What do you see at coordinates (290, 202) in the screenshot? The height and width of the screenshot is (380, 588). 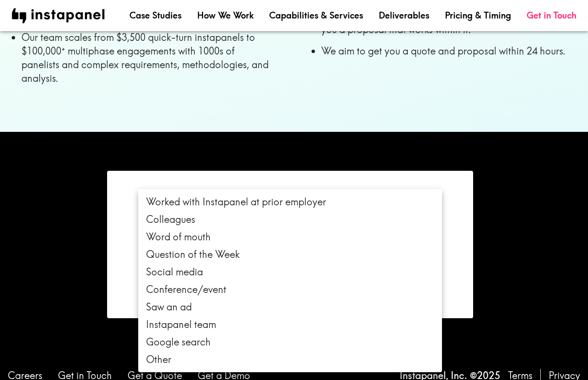 I see `li: Worked with Instapanel at prior employer` at bounding box center [290, 202].